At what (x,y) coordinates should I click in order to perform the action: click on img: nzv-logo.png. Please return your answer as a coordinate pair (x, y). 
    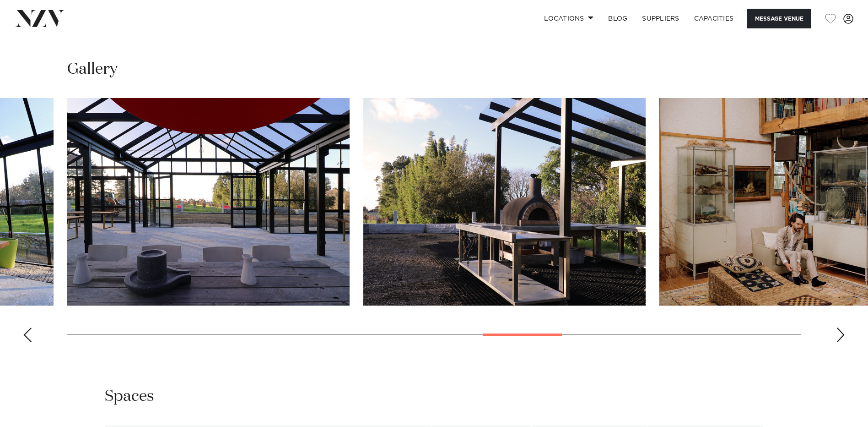
    Looking at the image, I should click on (39, 19).